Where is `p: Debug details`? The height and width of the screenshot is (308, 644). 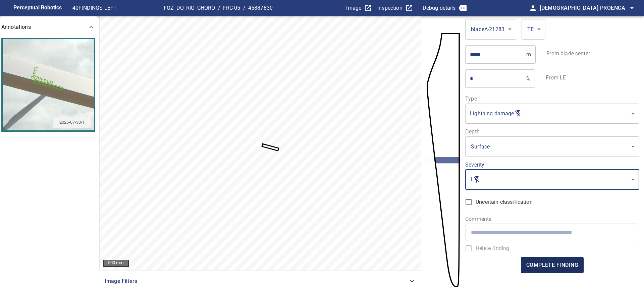
p: Debug details is located at coordinates (439, 8).